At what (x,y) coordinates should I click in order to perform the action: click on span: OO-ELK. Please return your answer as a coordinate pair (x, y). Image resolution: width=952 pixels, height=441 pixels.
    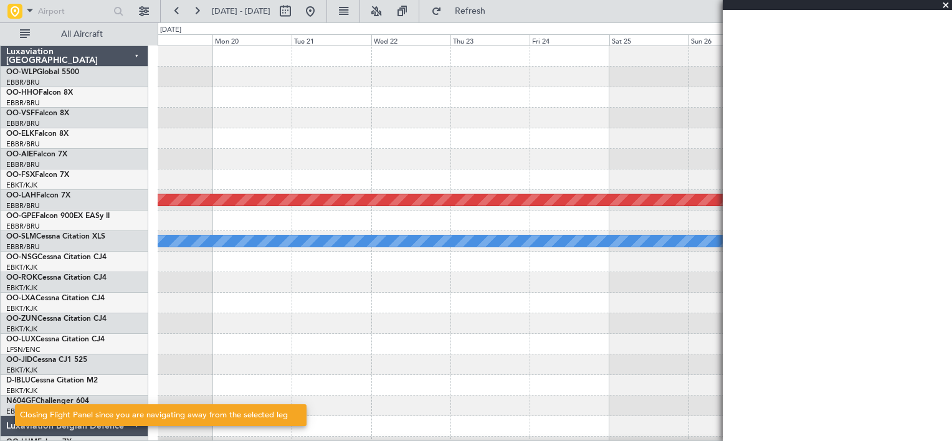
    Looking at the image, I should click on (20, 134).